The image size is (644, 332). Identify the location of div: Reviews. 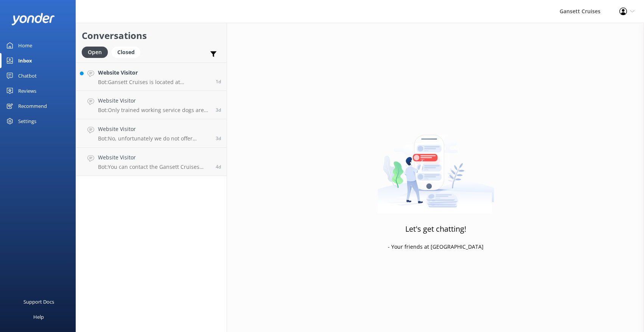
(27, 91).